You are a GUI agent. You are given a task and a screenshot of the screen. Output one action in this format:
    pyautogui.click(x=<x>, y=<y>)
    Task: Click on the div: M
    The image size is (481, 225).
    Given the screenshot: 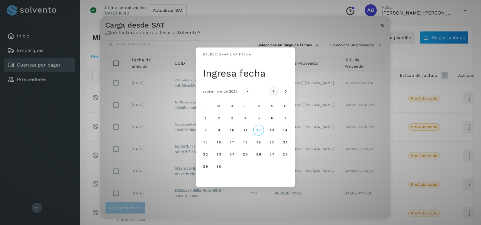 What is the action you would take?
    pyautogui.click(x=219, y=106)
    